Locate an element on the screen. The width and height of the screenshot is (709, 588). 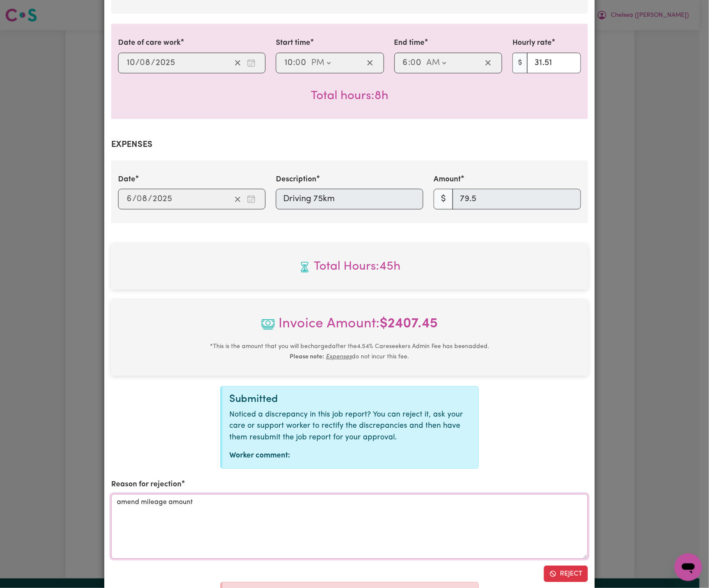
label: Reason for rejection is located at coordinates (146, 485).